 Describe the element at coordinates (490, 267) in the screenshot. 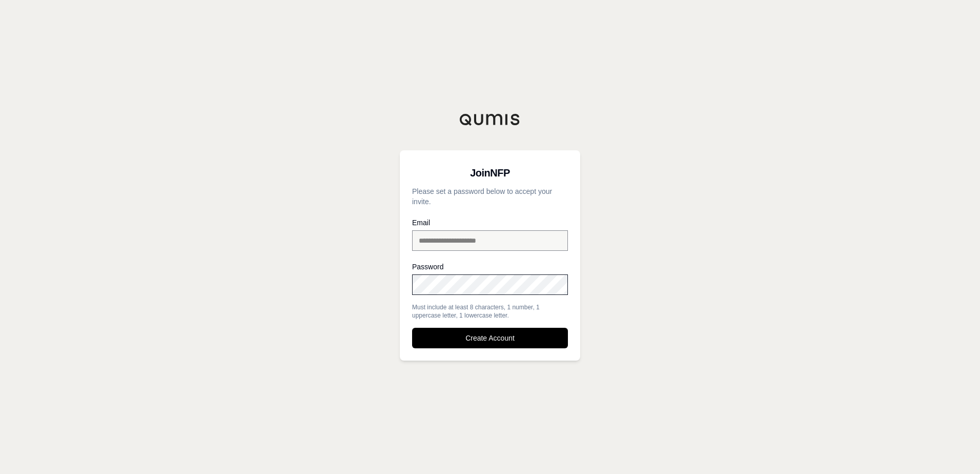

I see `label: Password` at that location.